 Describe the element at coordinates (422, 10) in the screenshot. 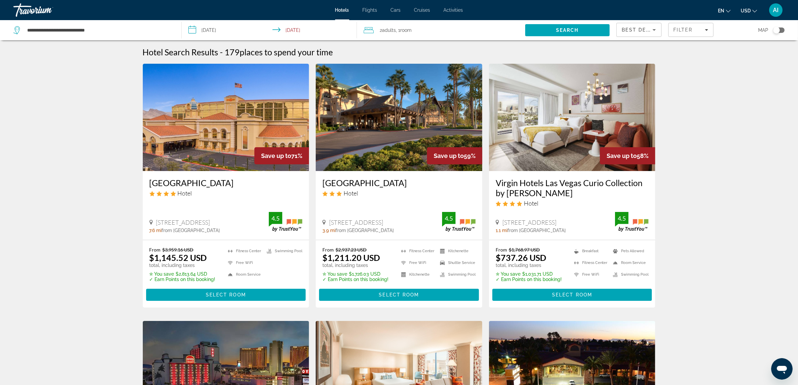

I see `a: Cruises` at that location.